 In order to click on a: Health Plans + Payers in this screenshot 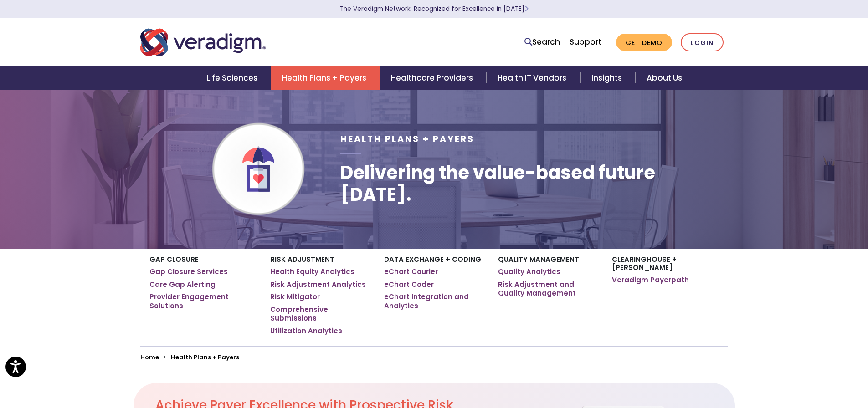, I will do `click(325, 78)`.